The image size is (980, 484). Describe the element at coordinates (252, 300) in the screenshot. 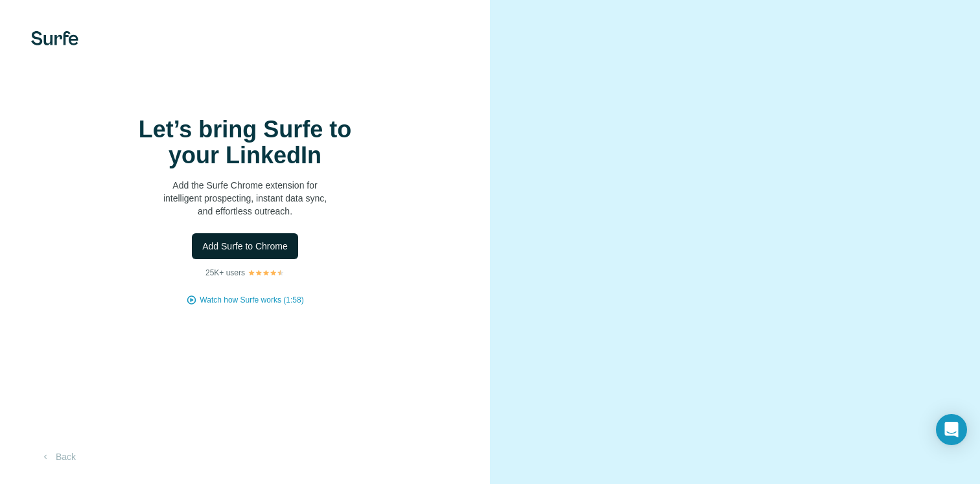

I see `span: Watch how Surfe works (1:58)` at that location.